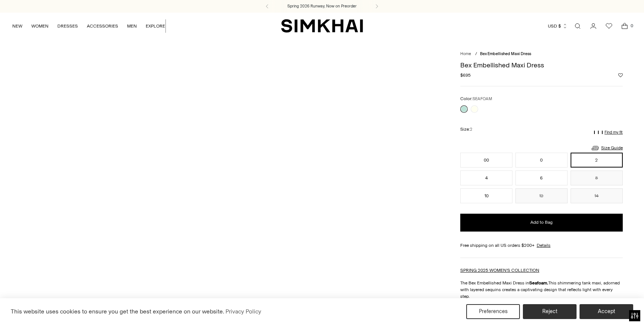 The height and width of the screenshot is (325, 644). I want to click on button: 0, so click(542, 160).